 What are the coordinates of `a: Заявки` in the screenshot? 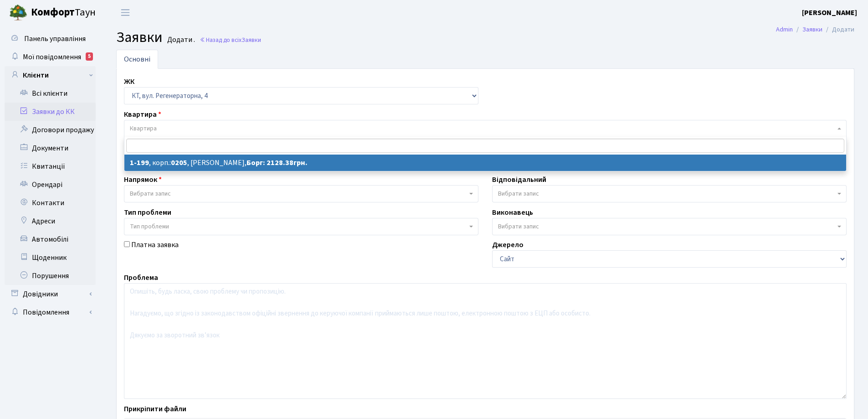 It's located at (812, 29).